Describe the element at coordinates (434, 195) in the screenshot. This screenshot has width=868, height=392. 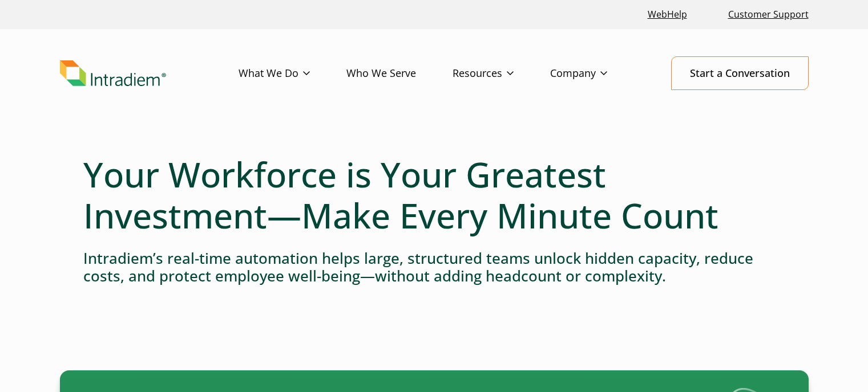
I see `h1: Your Workforce is Your Greatest Investment—Make Every Minute Count` at that location.